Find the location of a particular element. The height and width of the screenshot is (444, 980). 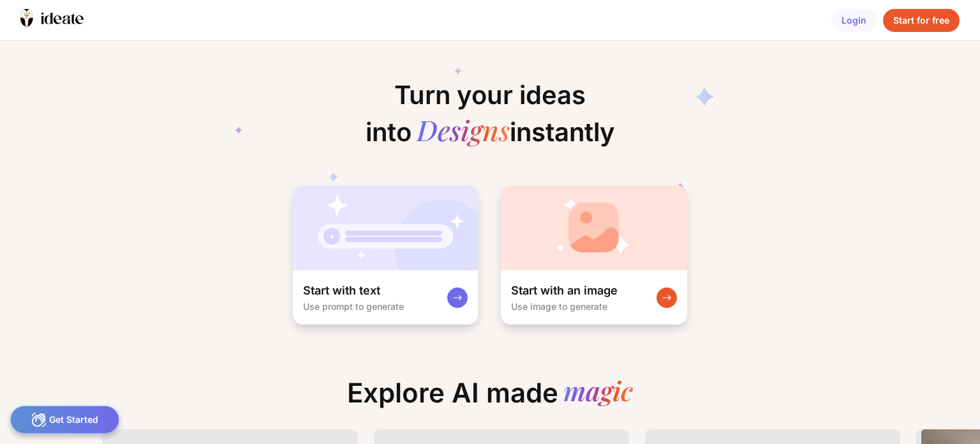

div: magic is located at coordinates (597, 393).